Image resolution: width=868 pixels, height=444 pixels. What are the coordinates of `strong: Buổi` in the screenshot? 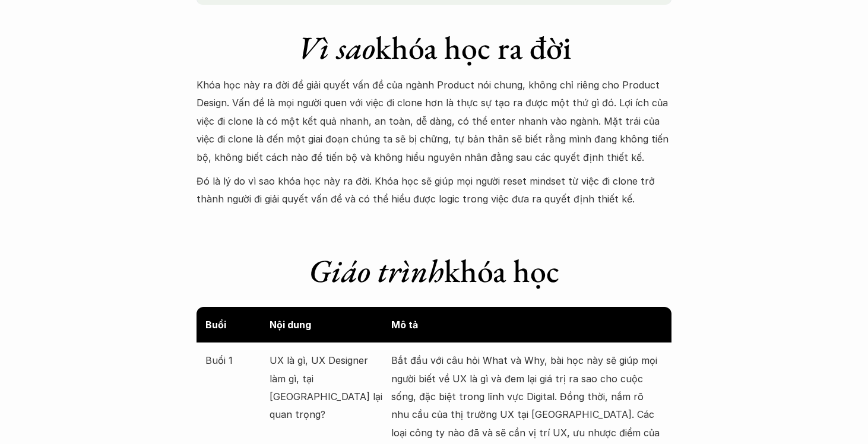 It's located at (216, 325).